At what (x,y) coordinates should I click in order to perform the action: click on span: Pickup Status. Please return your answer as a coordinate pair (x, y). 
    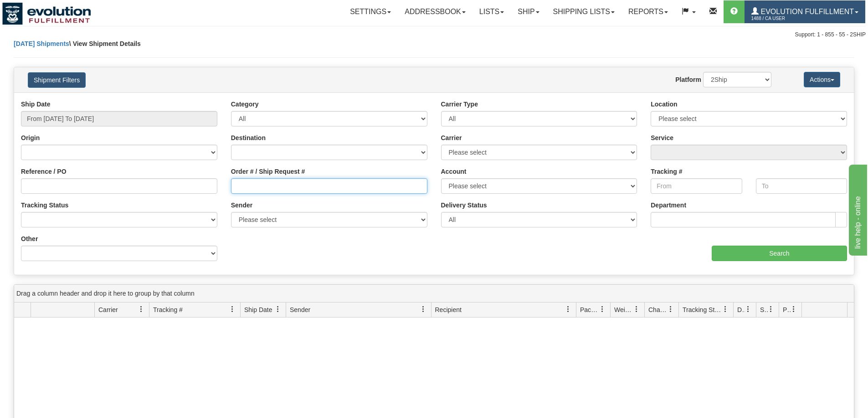
    Looking at the image, I should click on (786, 310).